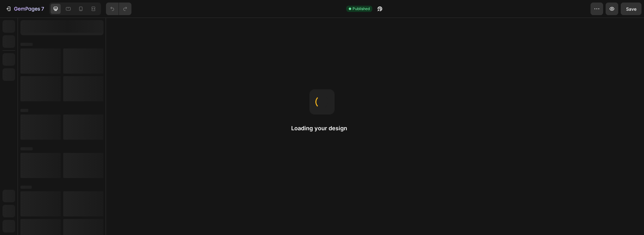 This screenshot has width=644, height=235. What do you see at coordinates (631, 9) in the screenshot?
I see `button: Save` at bounding box center [631, 9].